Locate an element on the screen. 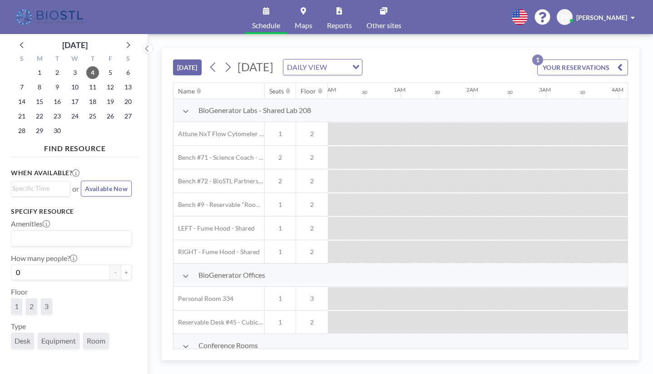 The width and height of the screenshot is (653, 374). div: 12AM is located at coordinates (328, 89).